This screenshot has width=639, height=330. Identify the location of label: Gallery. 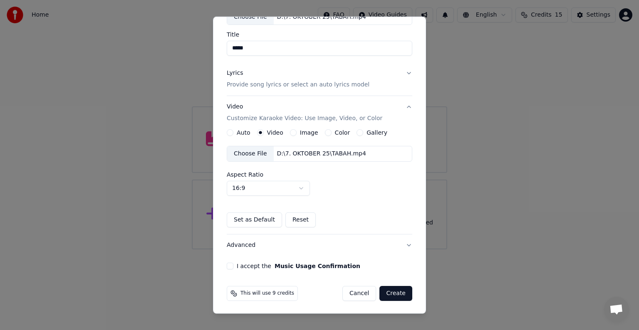
(377, 133).